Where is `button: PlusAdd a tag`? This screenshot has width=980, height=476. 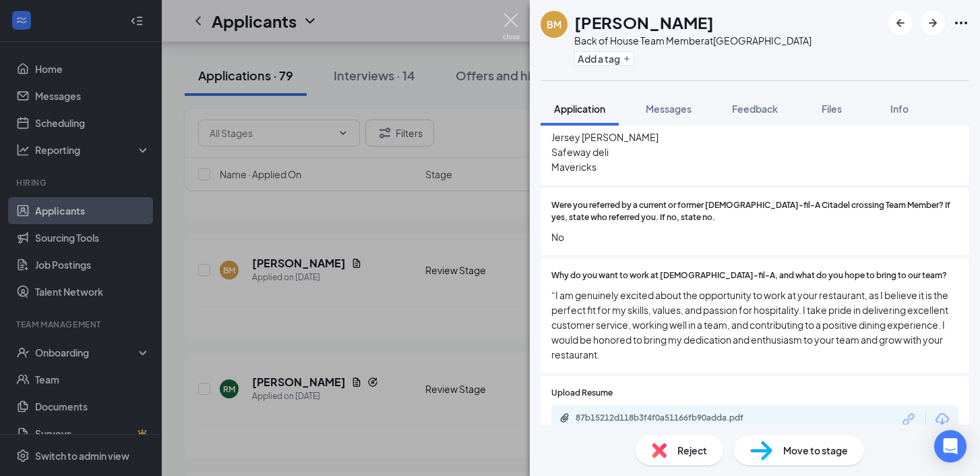
button: PlusAdd a tag is located at coordinates (604, 58).